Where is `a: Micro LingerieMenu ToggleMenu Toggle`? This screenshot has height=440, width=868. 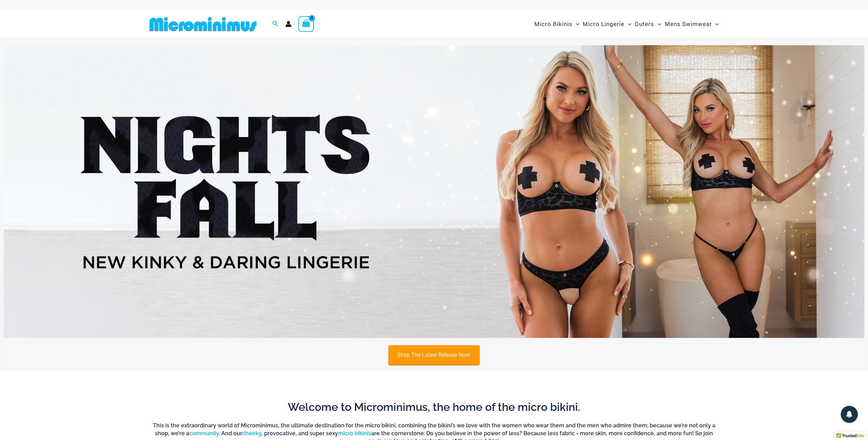
a: Micro LingerieMenu ToggleMenu Toggle is located at coordinates (607, 24).